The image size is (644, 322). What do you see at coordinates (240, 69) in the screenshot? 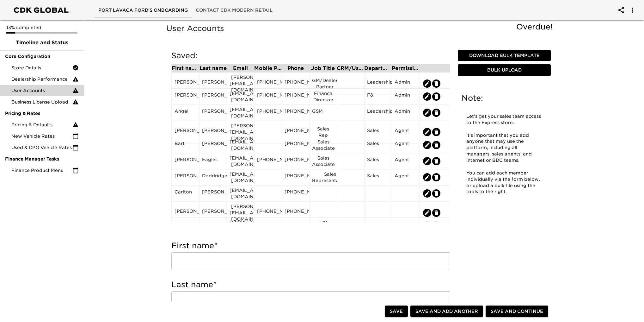
I see `div: Email` at bounding box center [240, 69].